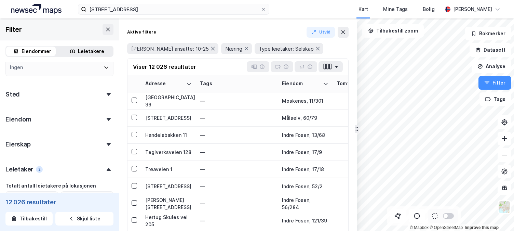 This screenshot has width=514, height=231. I want to click on div: Moskenes, 11/301, so click(305, 100).